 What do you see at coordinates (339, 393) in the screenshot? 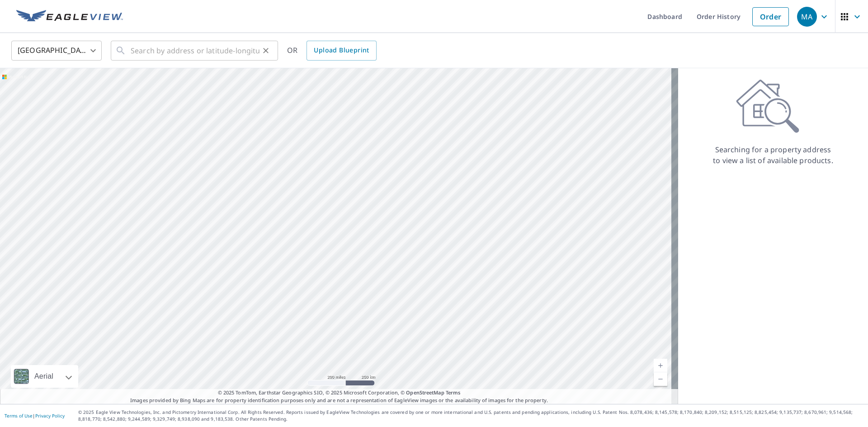
I see `span: © 2025 TomTom, Earthstar Geographics SIO, © 2025 Microsoft Corporation, ©` at bounding box center [339, 393].